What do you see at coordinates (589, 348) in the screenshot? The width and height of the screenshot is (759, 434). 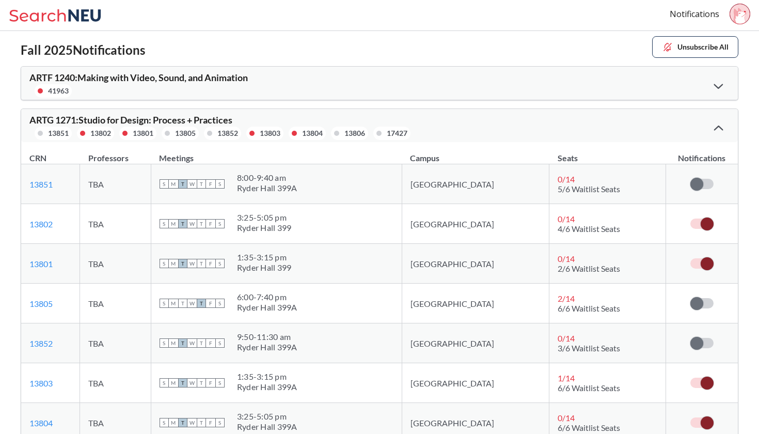 I see `span: 3/6 Waitlist Seats` at bounding box center [589, 348].